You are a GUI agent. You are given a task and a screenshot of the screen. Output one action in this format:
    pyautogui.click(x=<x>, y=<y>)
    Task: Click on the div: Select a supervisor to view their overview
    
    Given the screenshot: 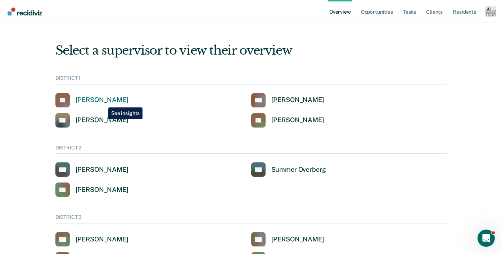 What is the action you would take?
    pyautogui.click(x=251, y=50)
    